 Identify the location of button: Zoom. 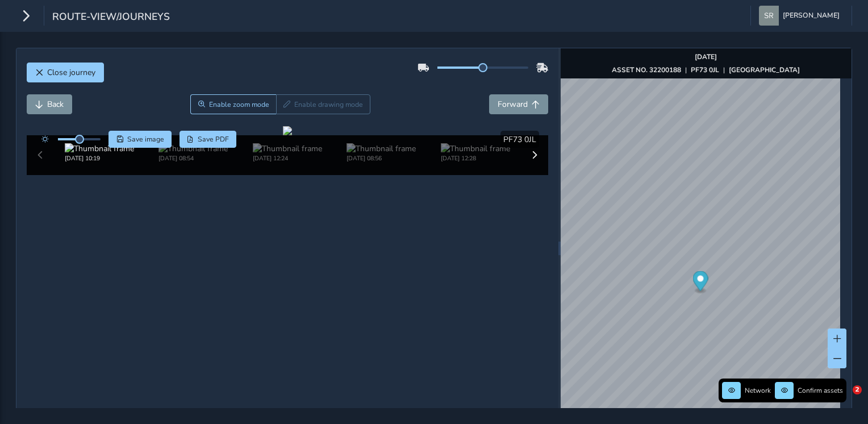
(233, 104).